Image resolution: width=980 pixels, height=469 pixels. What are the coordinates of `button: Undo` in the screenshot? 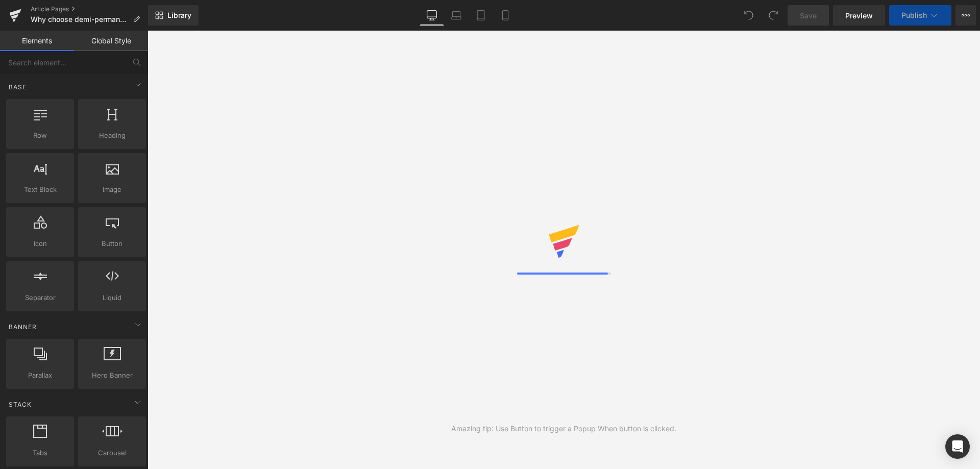 It's located at (749, 15).